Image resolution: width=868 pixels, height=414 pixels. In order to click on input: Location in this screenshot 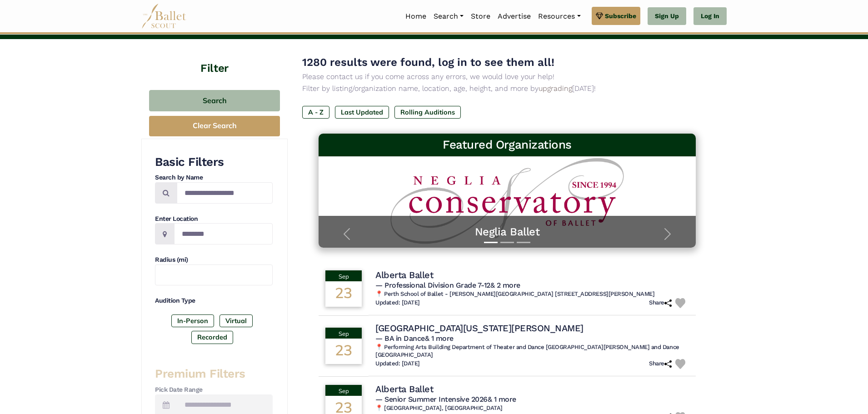, I will do `click(223, 233)`.